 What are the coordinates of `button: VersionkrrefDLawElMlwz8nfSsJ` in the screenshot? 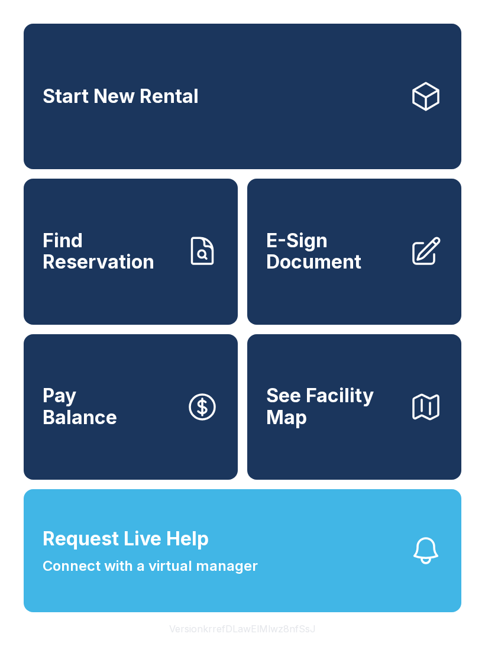 It's located at (242, 628).